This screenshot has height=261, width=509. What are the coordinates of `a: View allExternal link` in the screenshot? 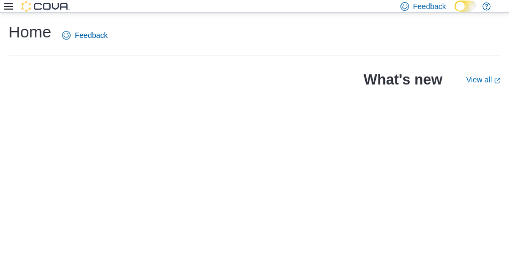 It's located at (484, 80).